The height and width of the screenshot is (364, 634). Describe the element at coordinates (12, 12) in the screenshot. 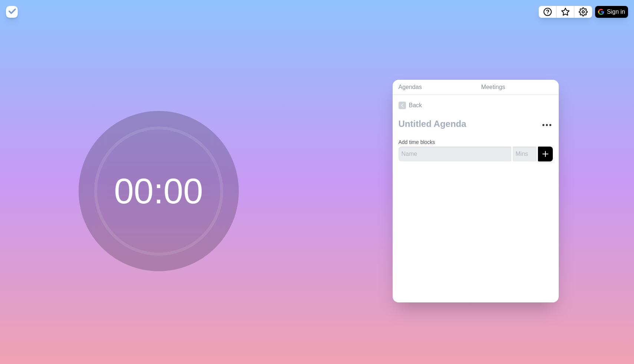

I see `img: timeblocks logo` at that location.